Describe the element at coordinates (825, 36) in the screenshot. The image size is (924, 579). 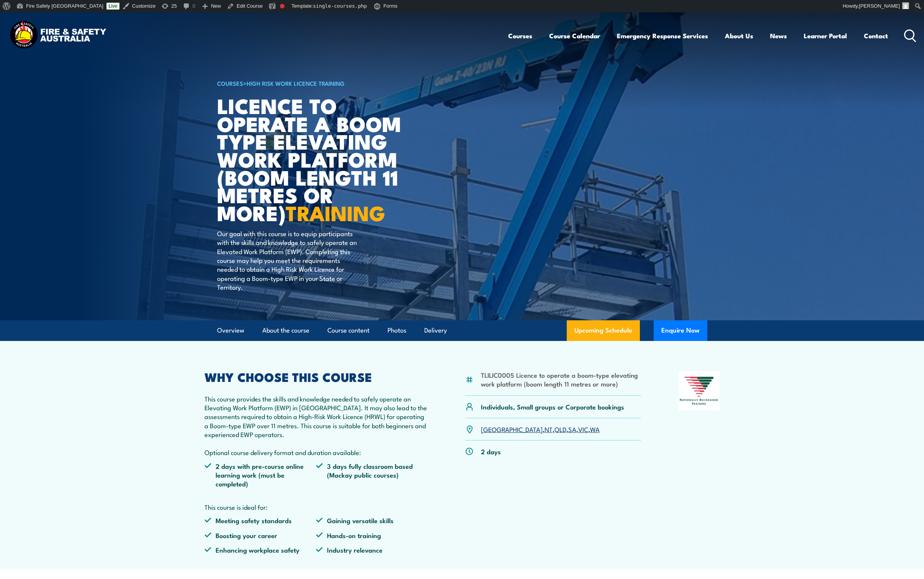
I see `a: Learner Portal` at that location.